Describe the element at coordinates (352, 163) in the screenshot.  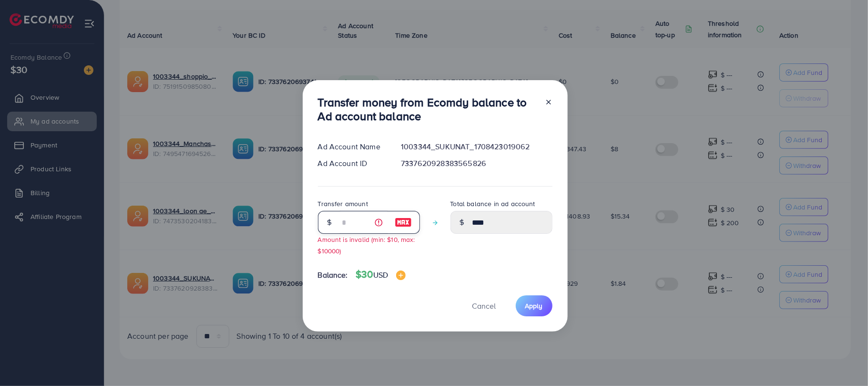
I see `div: Ad Account ID` at that location.